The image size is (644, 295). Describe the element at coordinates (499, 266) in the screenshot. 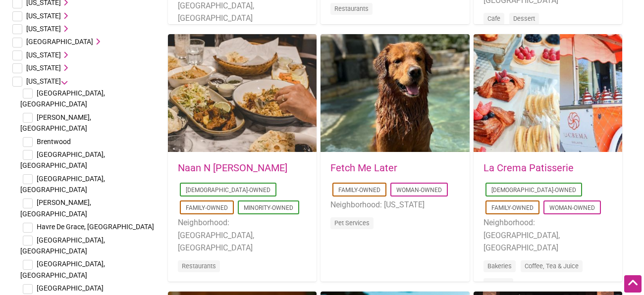

I see `a: Bakeries` at that location.